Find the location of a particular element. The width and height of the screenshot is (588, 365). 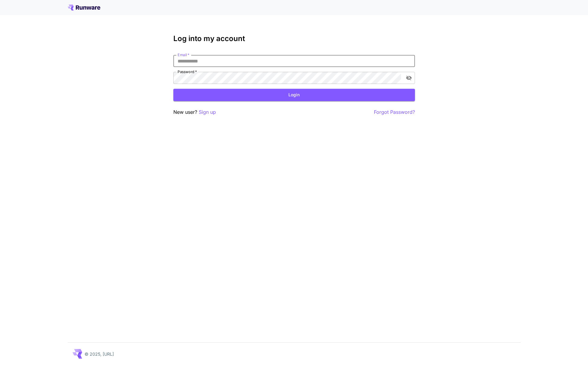

p: Forgot Password? is located at coordinates (395, 112).